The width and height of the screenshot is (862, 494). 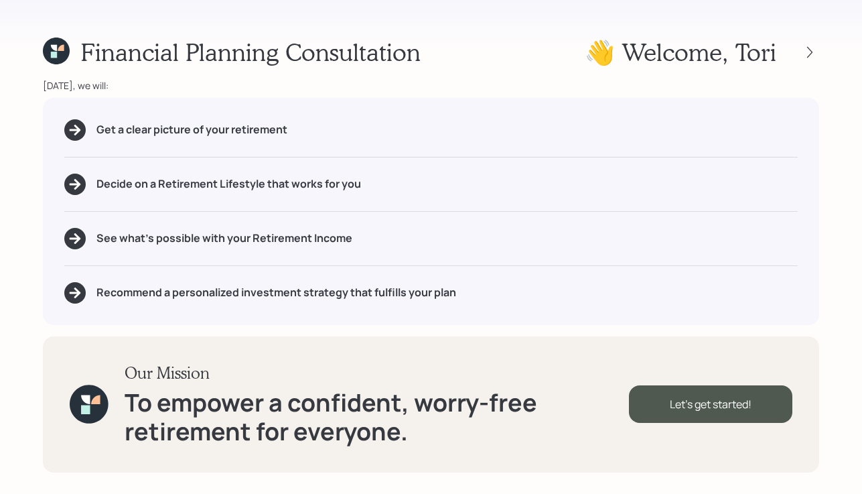 What do you see at coordinates (192, 129) in the screenshot?
I see `h5: Get a clear picture of your retirement` at bounding box center [192, 129].